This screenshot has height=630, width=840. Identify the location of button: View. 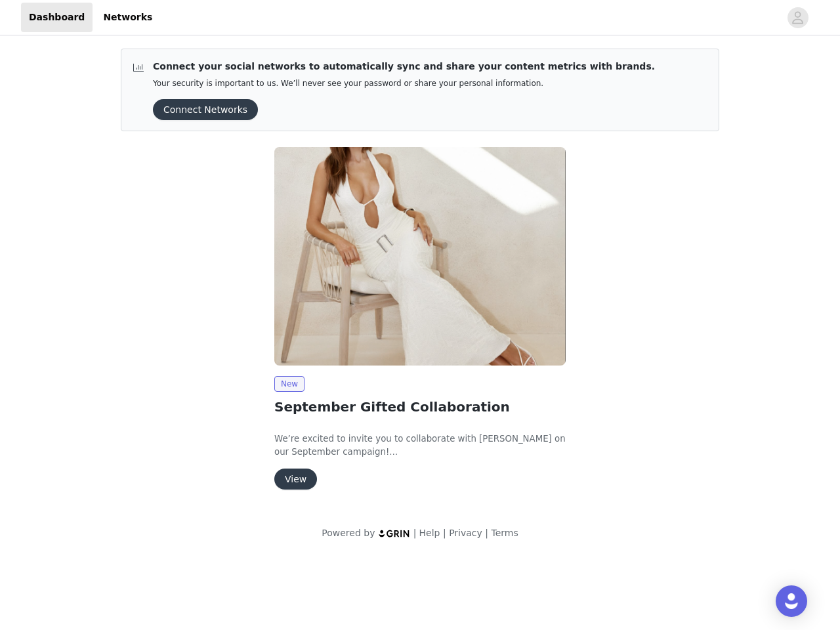
(296, 479).